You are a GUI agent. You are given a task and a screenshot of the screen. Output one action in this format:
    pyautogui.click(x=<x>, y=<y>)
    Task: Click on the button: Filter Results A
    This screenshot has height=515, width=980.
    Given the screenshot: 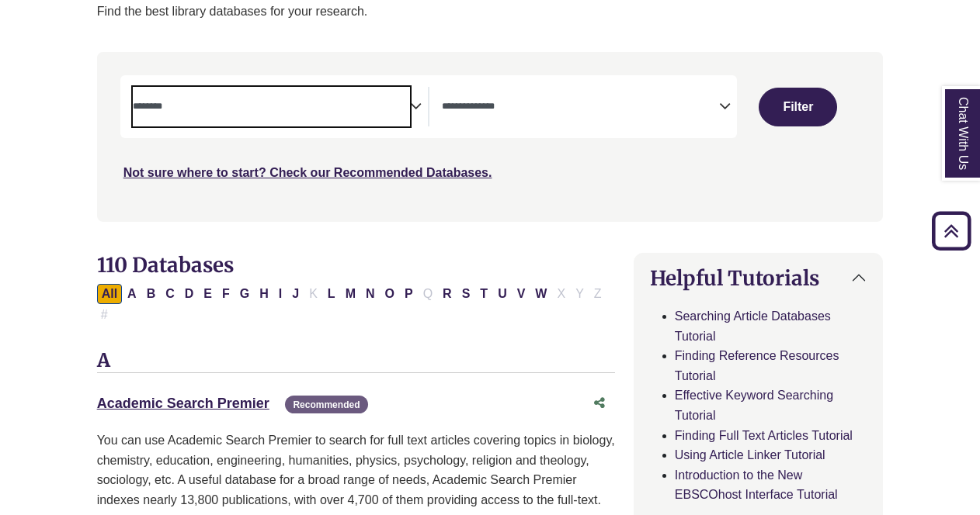 What is the action you would take?
    pyautogui.click(x=132, y=294)
    